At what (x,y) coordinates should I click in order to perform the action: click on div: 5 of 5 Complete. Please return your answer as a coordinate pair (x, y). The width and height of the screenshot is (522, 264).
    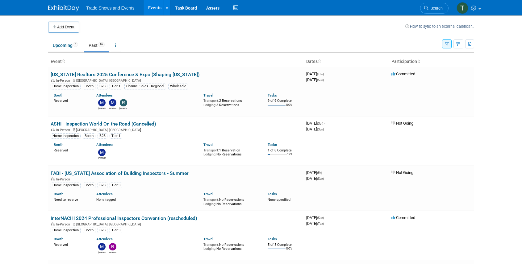
    Looking at the image, I should click on (284, 245).